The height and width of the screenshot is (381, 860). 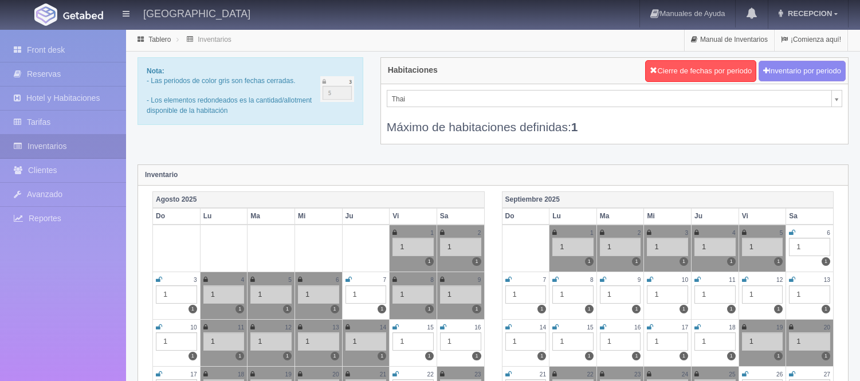 What do you see at coordinates (337, 89) in the screenshot?
I see `img: cutoff.png` at bounding box center [337, 89].